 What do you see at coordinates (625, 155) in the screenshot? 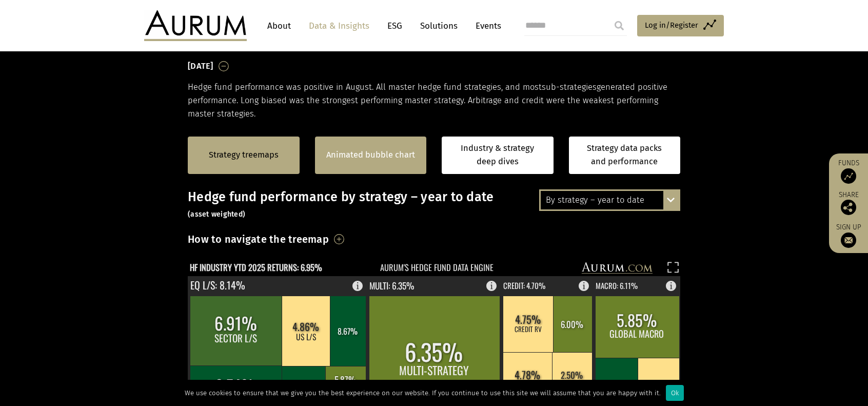
I see `a: Strategy data packs and performance` at bounding box center [625, 155].